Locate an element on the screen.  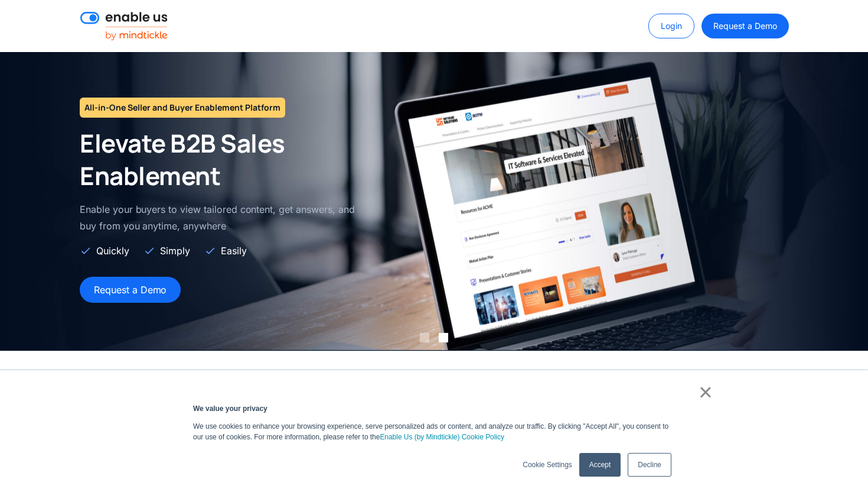
a: Login is located at coordinates (672, 26).